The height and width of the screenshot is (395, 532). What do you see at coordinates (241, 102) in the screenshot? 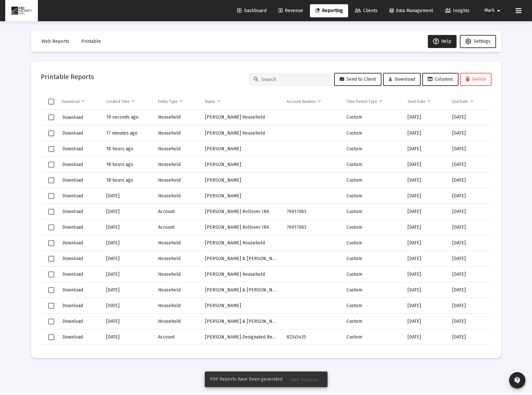
I see `td: Column Name` at bounding box center [241, 102].